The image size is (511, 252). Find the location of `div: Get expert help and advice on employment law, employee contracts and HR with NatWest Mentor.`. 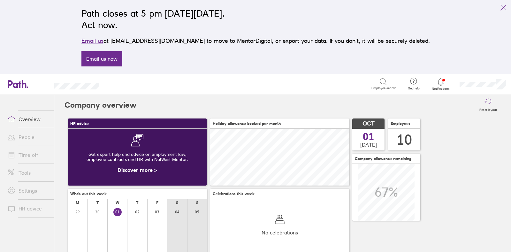

div: Get expert help and advice on employment law, employee contracts and HR with NatWest Mentor. is located at coordinates (137, 157).